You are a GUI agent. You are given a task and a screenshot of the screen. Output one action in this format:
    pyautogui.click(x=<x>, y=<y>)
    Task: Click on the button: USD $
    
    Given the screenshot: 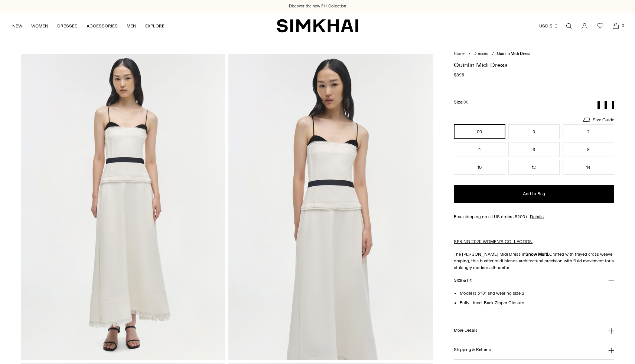 What is the action you would take?
    pyautogui.click(x=549, y=26)
    